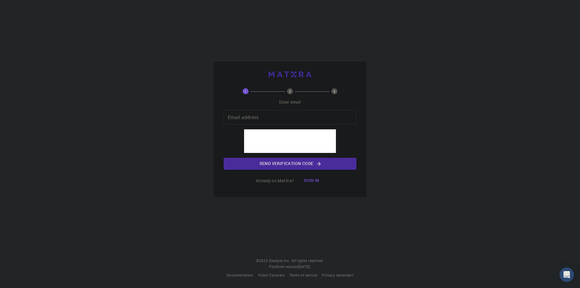 This screenshot has height=288, width=580. Describe the element at coordinates (271, 275) in the screenshot. I see `span: Video Tutorials` at that location.